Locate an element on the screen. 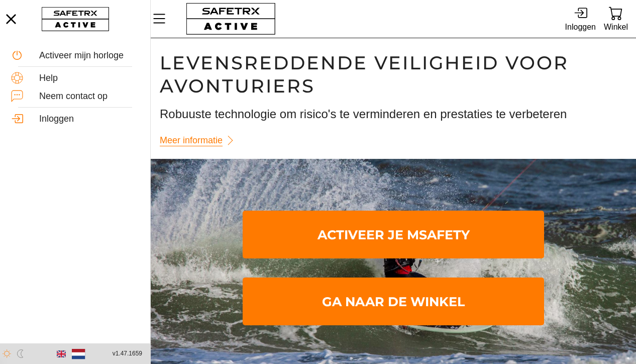 The height and width of the screenshot is (364, 636). div: Winkel is located at coordinates (616, 27).